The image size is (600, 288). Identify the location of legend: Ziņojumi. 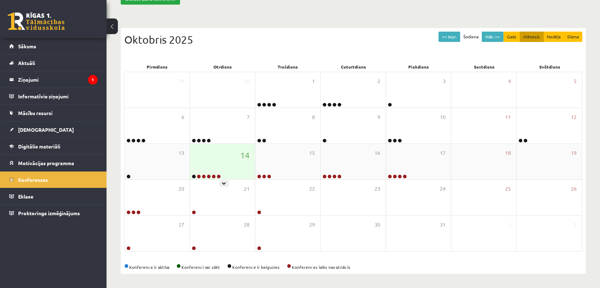
(58, 80).